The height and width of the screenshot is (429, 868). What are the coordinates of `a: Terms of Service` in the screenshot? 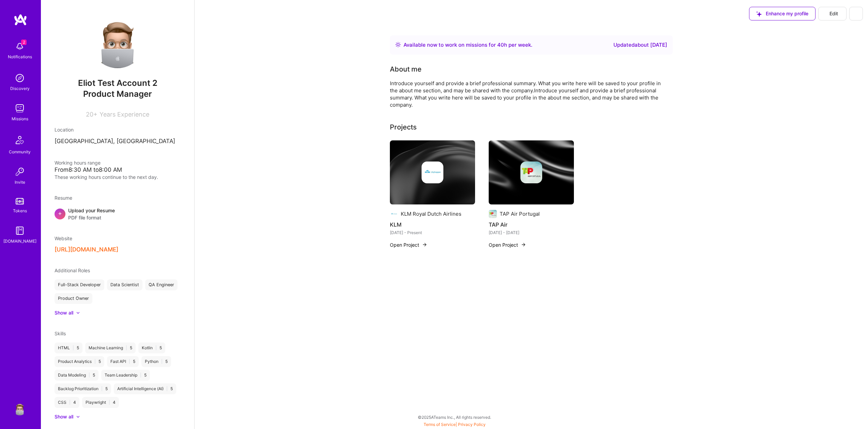 It's located at (439, 424).